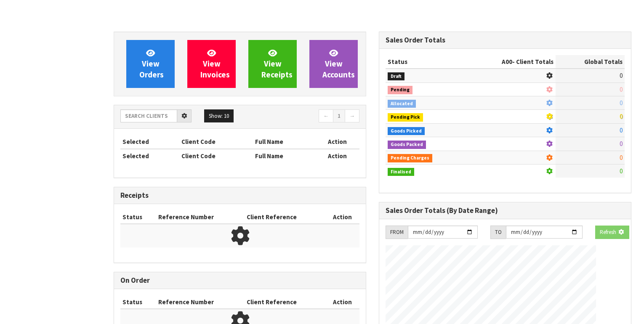 This screenshot has width=644, height=324. Describe the element at coordinates (506, 61) in the screenshot. I see `span: A00` at that location.